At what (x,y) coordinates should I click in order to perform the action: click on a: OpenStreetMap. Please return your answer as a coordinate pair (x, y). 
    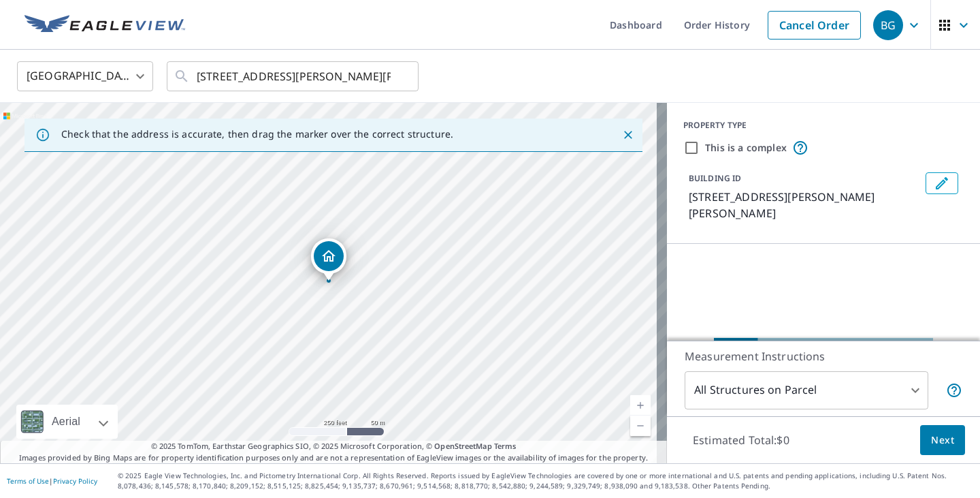
    Looking at the image, I should click on (463, 445).